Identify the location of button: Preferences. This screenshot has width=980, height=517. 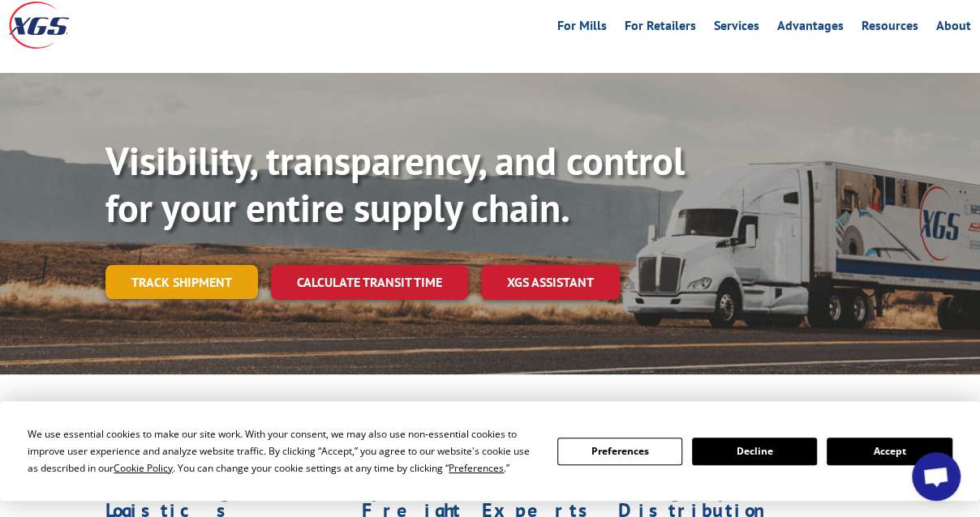
(620, 452).